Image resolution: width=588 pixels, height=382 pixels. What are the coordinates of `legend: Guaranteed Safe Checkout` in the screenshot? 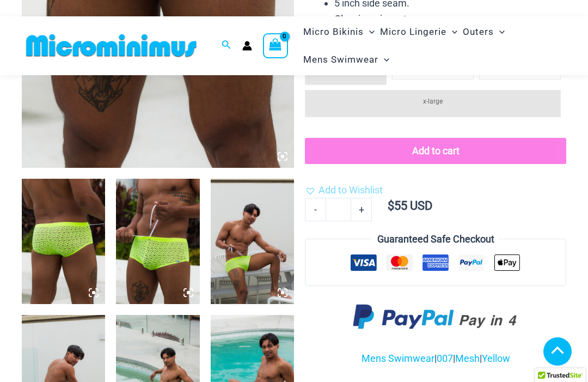 It's located at (436, 239).